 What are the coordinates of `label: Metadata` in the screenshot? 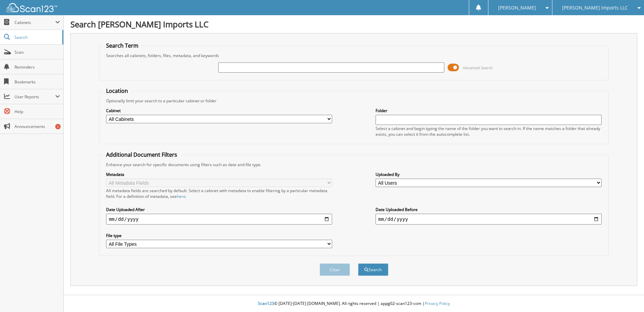 It's located at (219, 174).